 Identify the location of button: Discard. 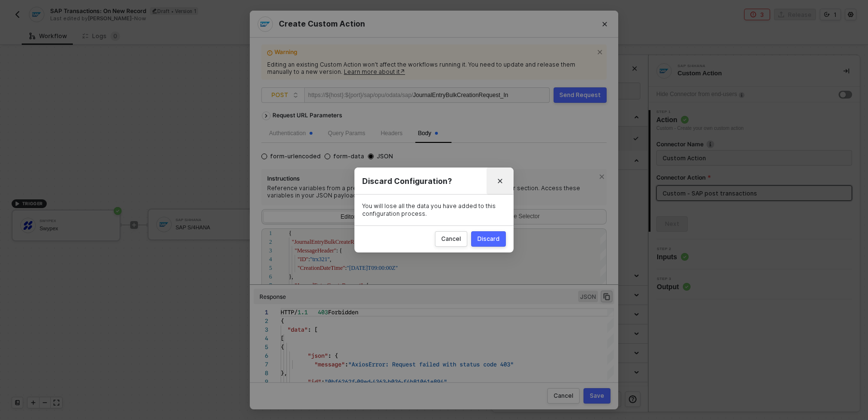
(489, 239).